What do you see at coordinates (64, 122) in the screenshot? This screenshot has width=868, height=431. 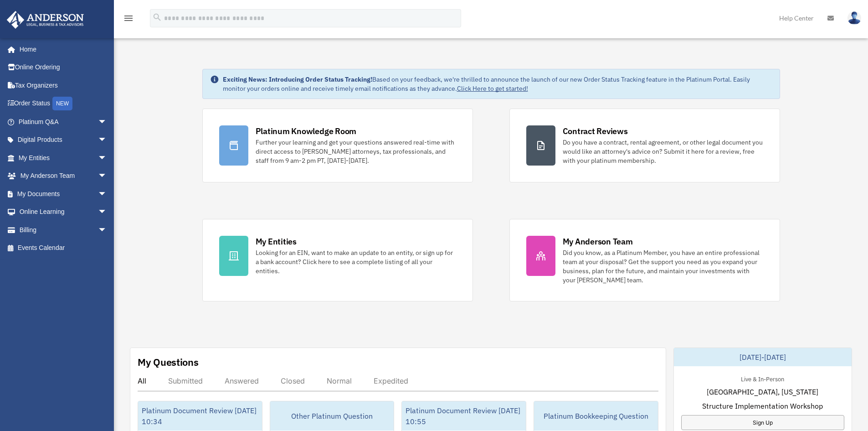 I see `a: Platinum Q&Aarrow_drop_down` at bounding box center [64, 122].